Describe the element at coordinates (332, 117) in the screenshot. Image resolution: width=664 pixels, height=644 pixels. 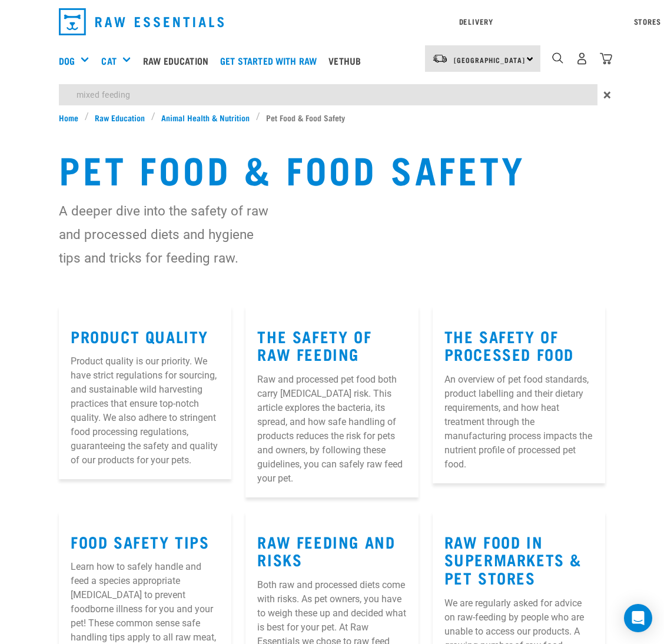
I see `nav: breadcrumbs` at that location.